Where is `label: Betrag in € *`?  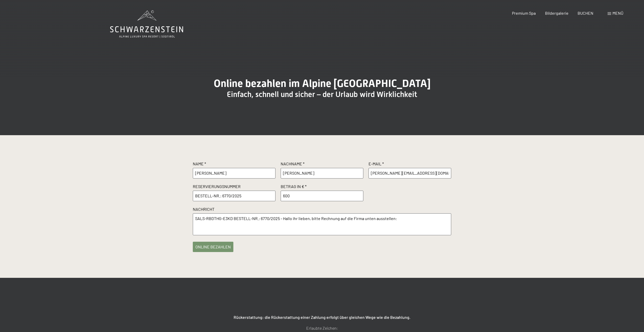 label: Betrag in € * is located at coordinates (322, 187).